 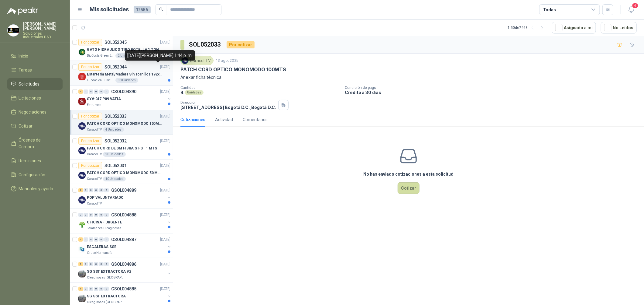 I want to click on button: 4, so click(x=632, y=10).